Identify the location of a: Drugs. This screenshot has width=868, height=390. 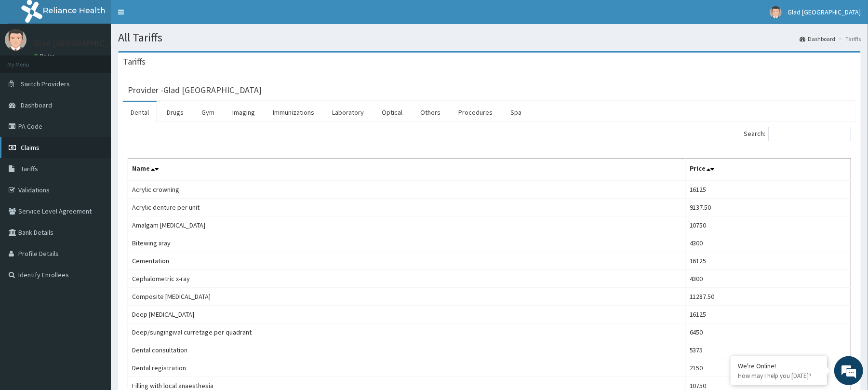
(175, 112).